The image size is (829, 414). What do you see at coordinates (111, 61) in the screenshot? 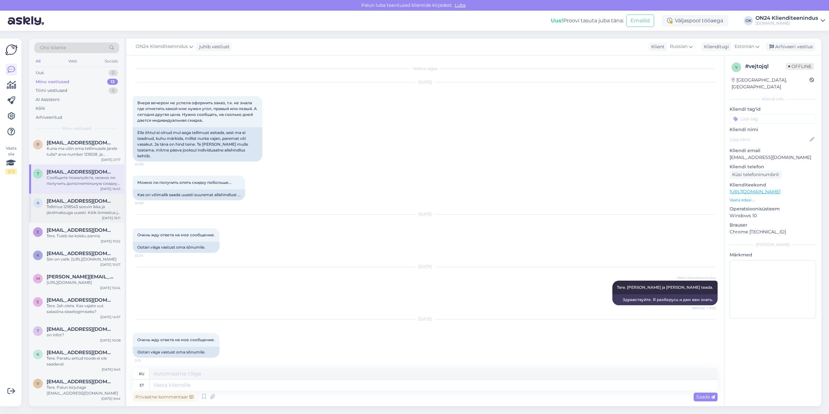
I see `div: Socials` at bounding box center [111, 61].